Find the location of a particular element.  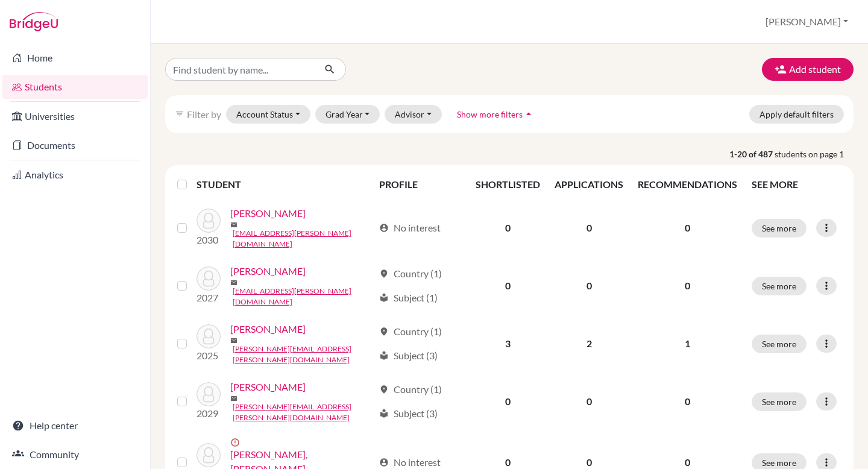

p: 2027 is located at coordinates (209, 298).